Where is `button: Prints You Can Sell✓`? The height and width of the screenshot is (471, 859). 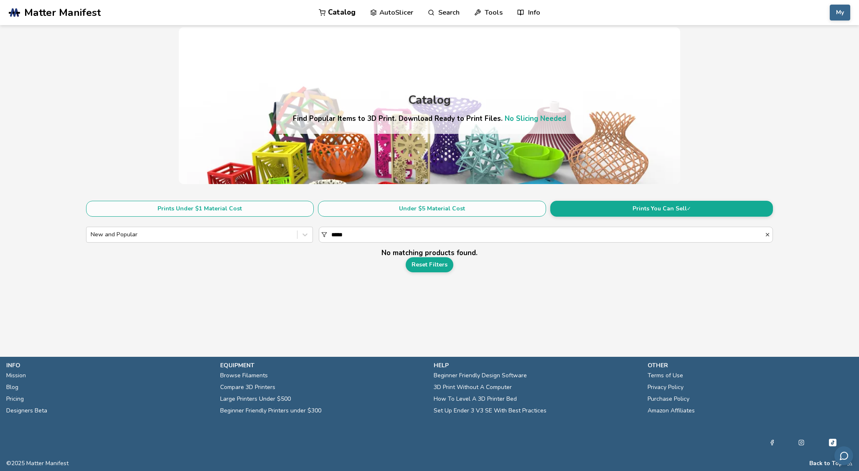 button: Prints You Can Sell✓ is located at coordinates (662, 209).